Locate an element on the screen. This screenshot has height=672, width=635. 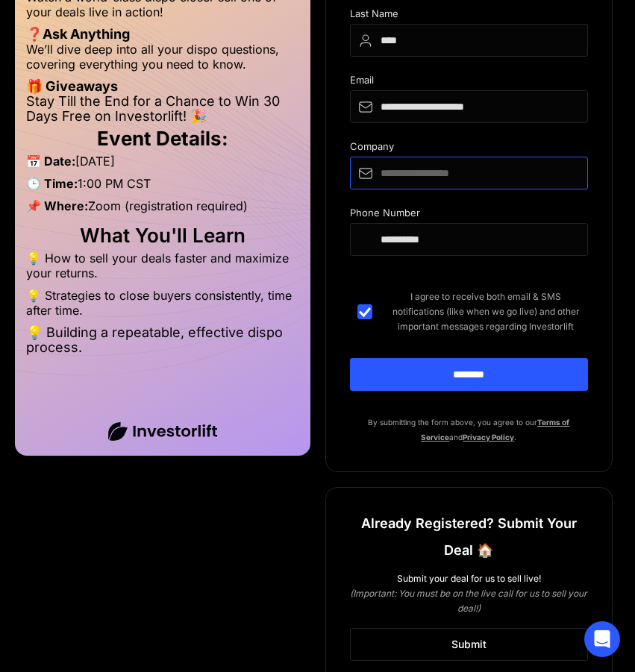
p: By submitting the form above, you agree to our and . is located at coordinates (469, 429).